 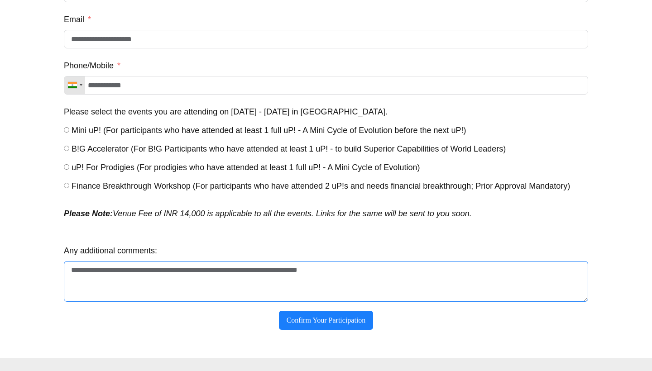 What do you see at coordinates (326, 321) in the screenshot?
I see `button: Confirm Your Participation` at bounding box center [326, 321].